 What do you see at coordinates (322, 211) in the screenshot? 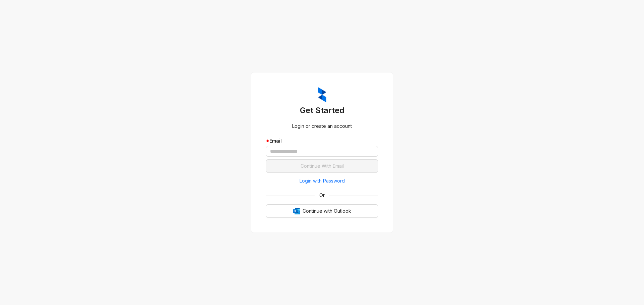
I see `button: OutlookContinue with Outlook` at bounding box center [322, 211].